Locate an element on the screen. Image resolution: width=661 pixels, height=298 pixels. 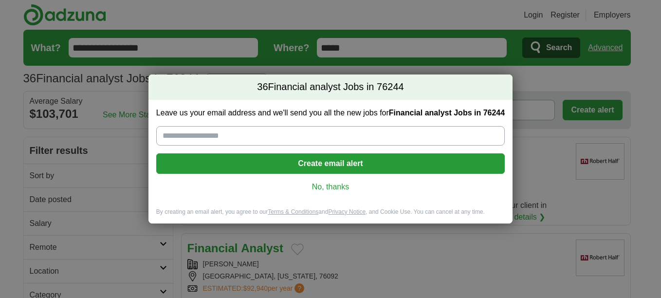
span: 36 is located at coordinates (262, 87).